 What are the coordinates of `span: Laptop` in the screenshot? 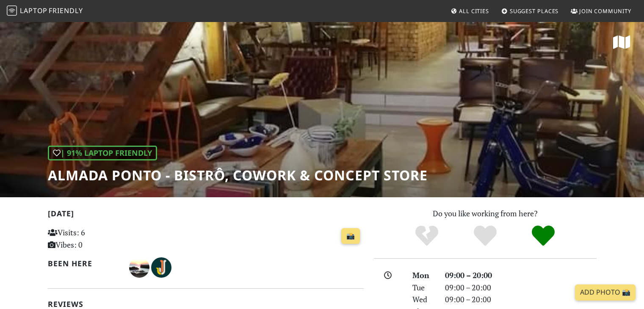 It's located at (33, 11).